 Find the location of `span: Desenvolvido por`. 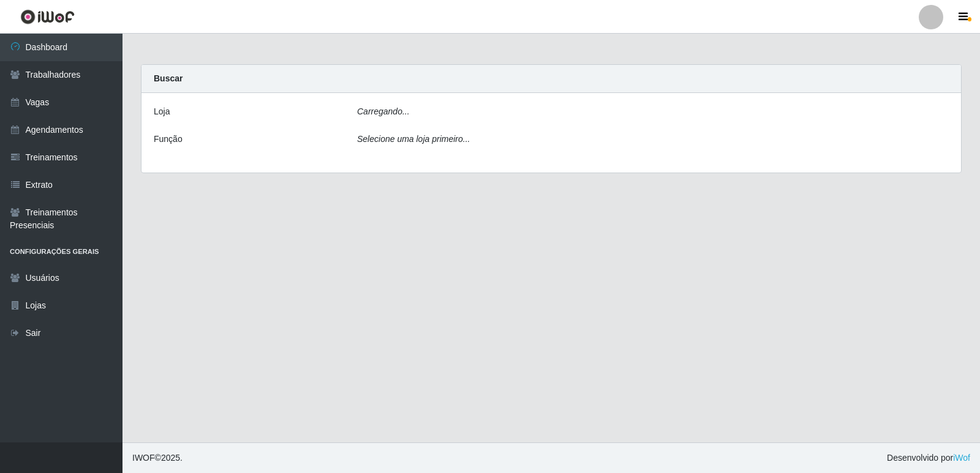

span: Desenvolvido por is located at coordinates (928, 458).